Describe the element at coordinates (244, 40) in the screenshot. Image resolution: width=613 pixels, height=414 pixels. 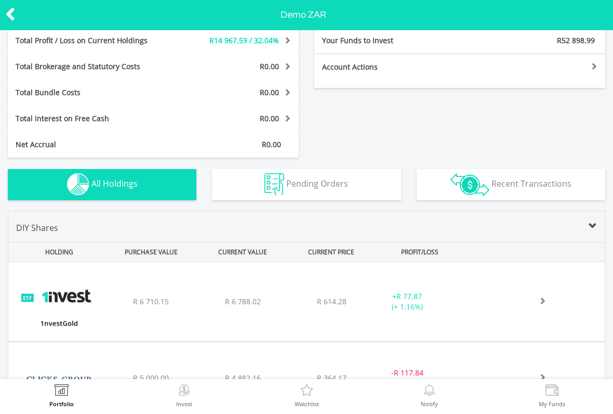
I see `span: R14 967.59 / 32.04%` at that location.